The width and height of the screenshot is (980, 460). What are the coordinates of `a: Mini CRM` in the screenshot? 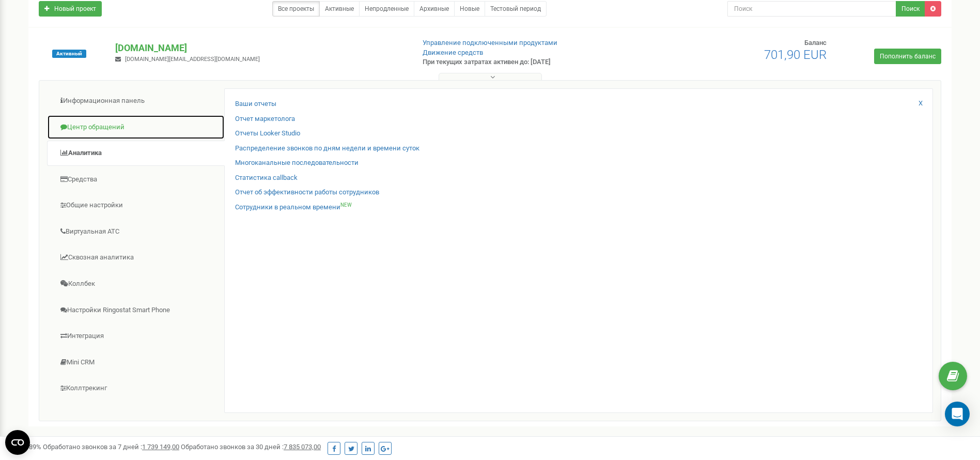 It's located at (136, 362).